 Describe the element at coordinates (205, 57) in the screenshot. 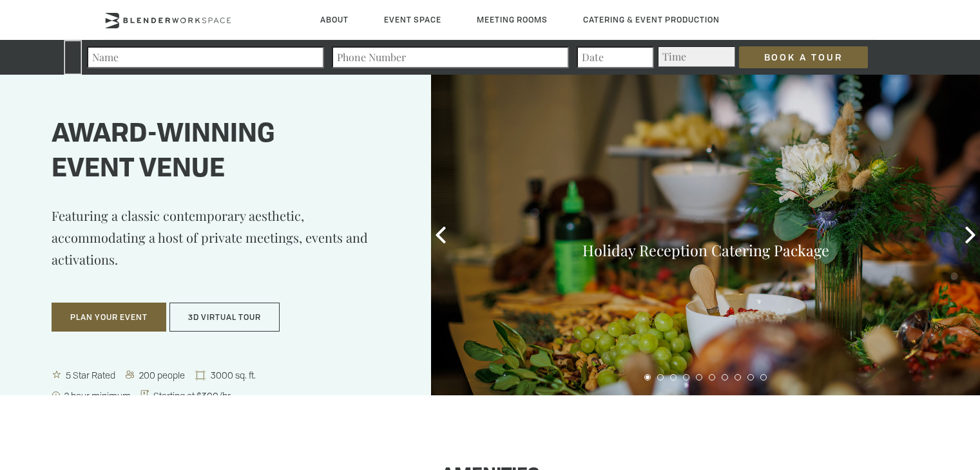

I see `input: Name` at that location.